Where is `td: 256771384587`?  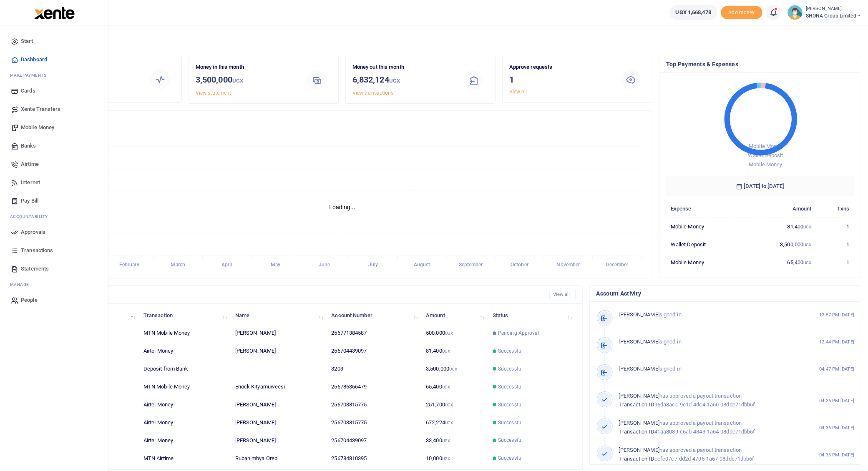
td: 256771384587 is located at coordinates (373, 333).